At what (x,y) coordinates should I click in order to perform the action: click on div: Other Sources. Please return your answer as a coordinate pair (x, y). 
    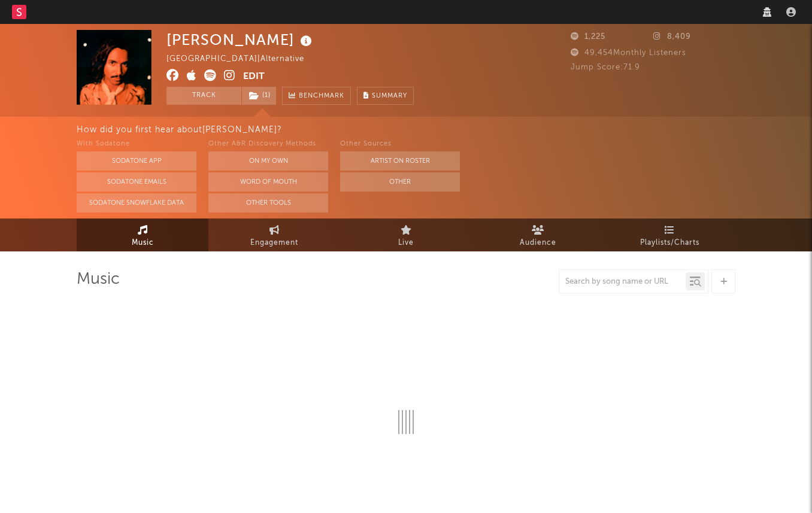
    Looking at the image, I should click on (400, 144).